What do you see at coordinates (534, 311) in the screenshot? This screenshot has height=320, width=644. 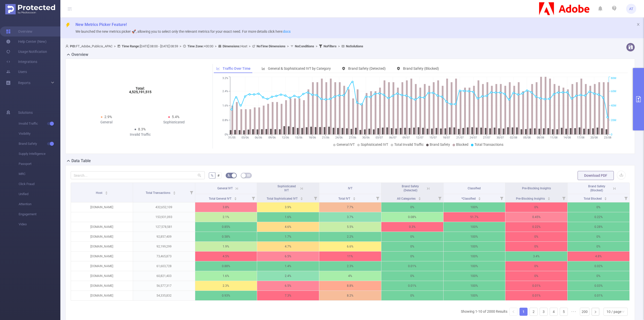 I see `a: 2` at bounding box center [534, 311].